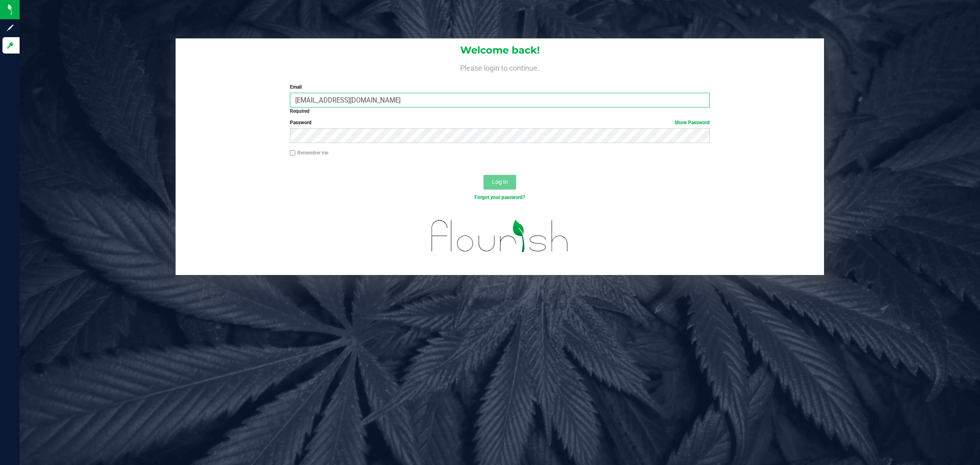  Describe the element at coordinates (500, 236) in the screenshot. I see `img: flourish_logo.svg` at that location.